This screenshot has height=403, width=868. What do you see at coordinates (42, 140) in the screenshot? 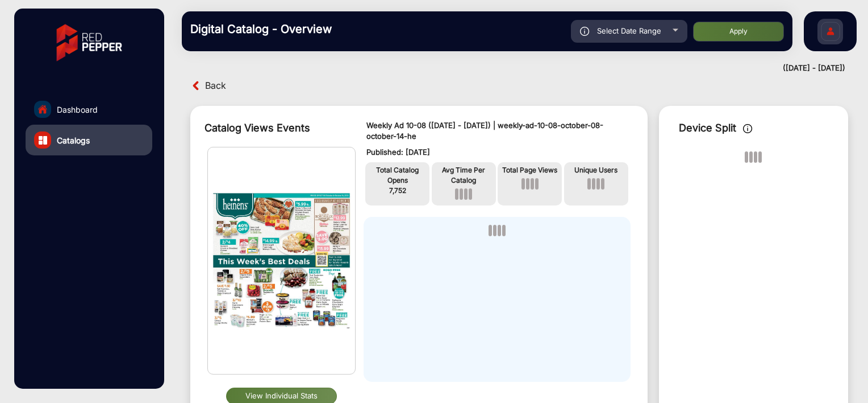
I see `img: catalog` at bounding box center [42, 140].